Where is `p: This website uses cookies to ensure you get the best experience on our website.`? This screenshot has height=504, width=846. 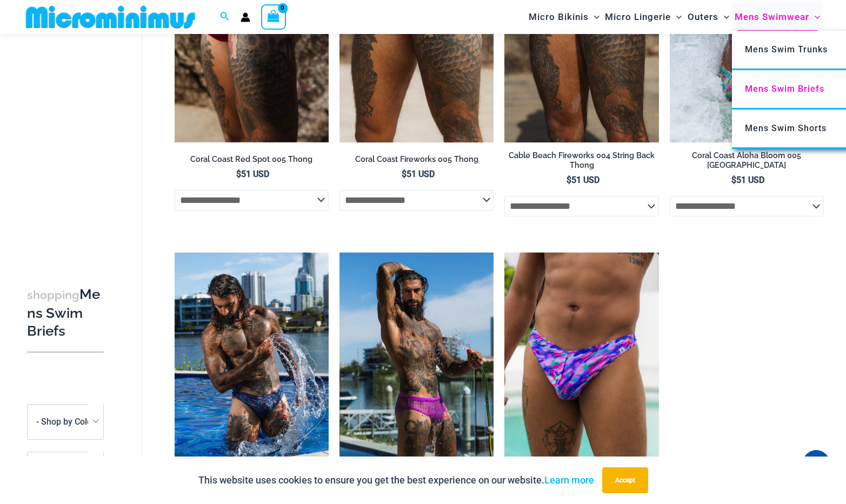 p: This website uses cookies to ensure you get the best experience on our website. is located at coordinates (396, 480).